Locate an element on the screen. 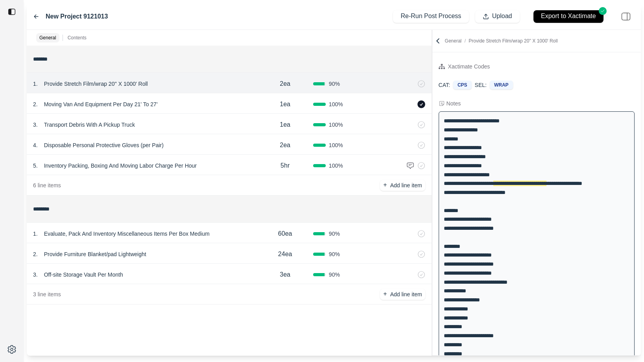 The image size is (644, 362). p: 3ea is located at coordinates (285, 275).